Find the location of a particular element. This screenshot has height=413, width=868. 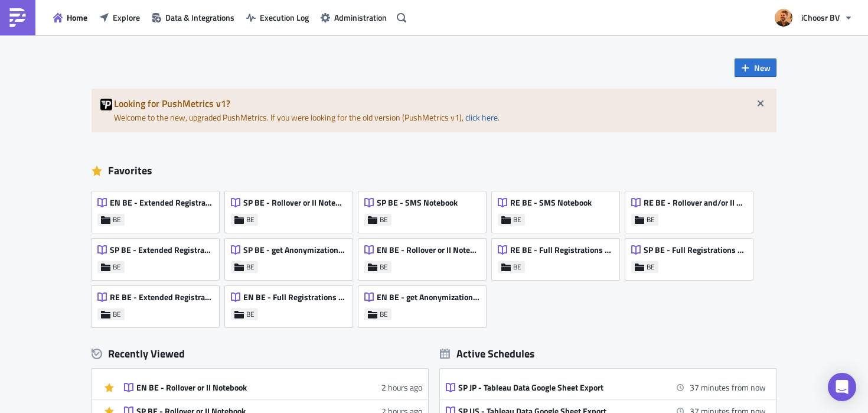

a: SP BE - get Anonymization listBE is located at coordinates (292, 256).